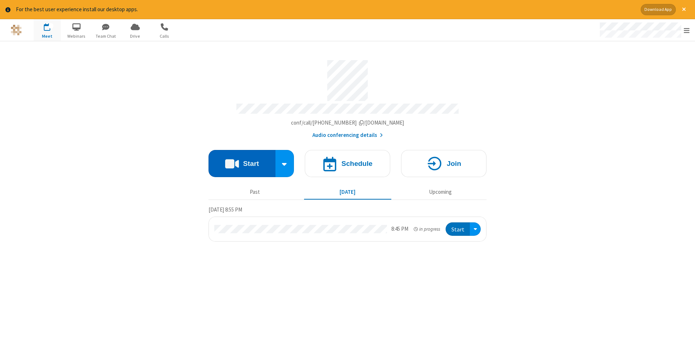 This screenshot has width=695, height=343. I want to click on em: in progress, so click(427, 229).